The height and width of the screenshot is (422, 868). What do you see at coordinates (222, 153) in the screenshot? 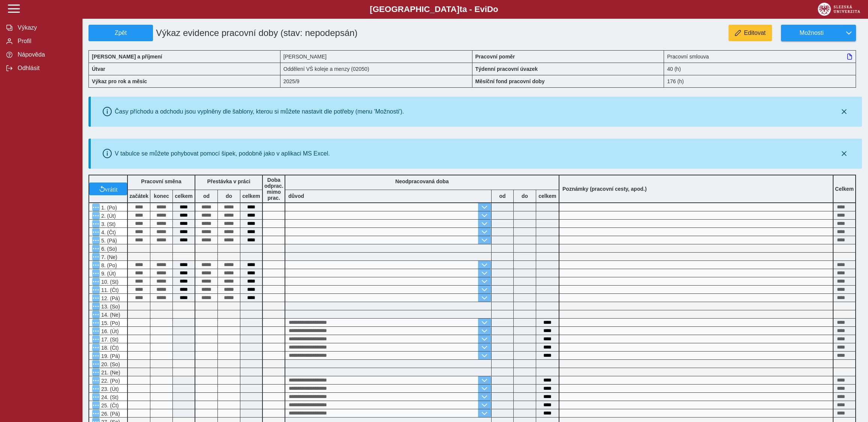
I see `div: V tabulce se můžete pohybovat pomocí šipek, podobně jako v aplikaci MS Excel.` at bounding box center [222, 153].